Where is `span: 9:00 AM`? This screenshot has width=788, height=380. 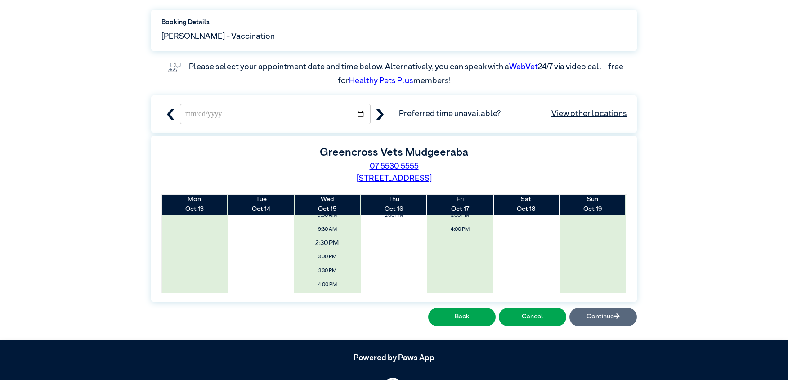
span: 9:00 AM is located at coordinates (327, 216).